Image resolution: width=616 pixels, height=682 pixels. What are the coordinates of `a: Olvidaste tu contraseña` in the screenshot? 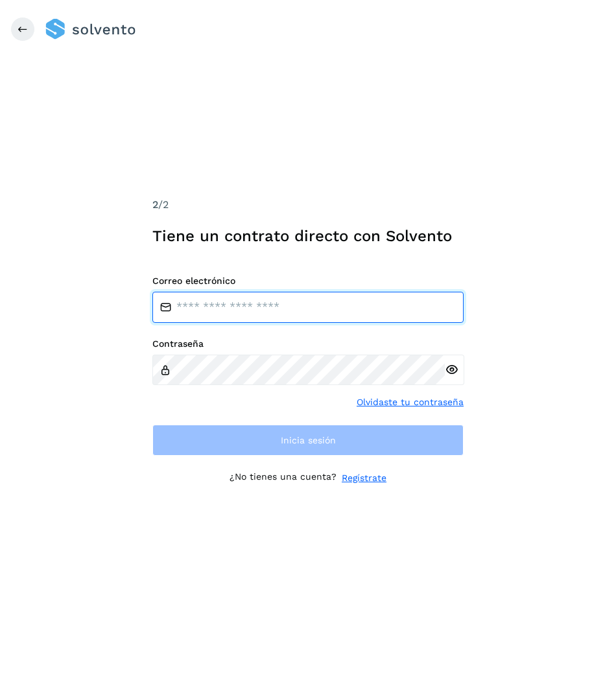 It's located at (410, 402).